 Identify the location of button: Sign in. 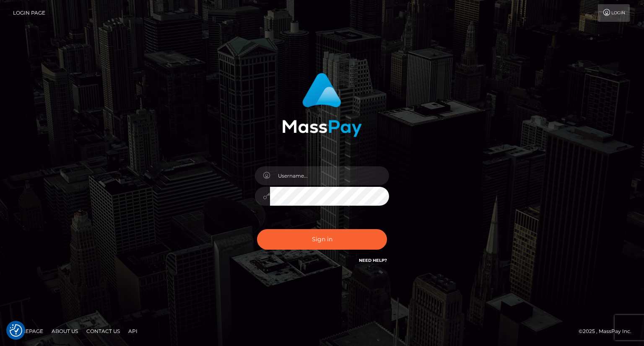
(322, 239).